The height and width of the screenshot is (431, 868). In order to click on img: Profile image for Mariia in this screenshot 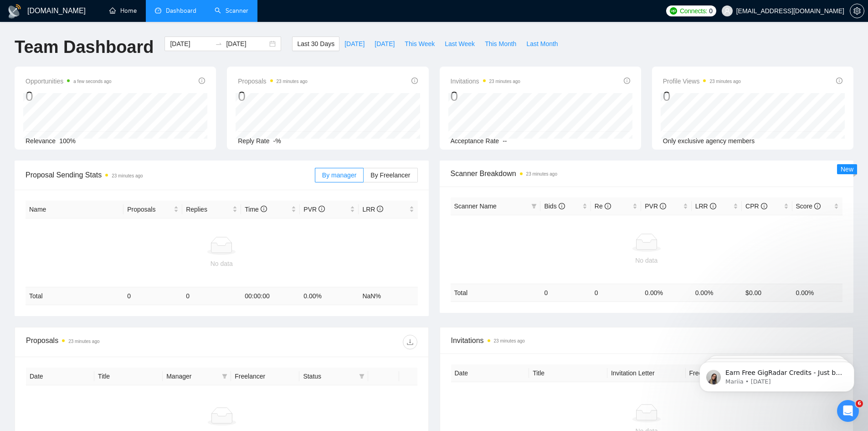, I will do `click(28, 35)`.